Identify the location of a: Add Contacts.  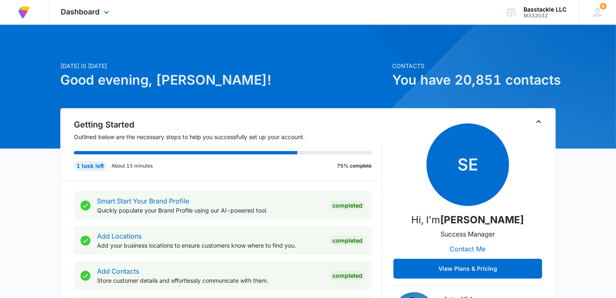
(118, 271).